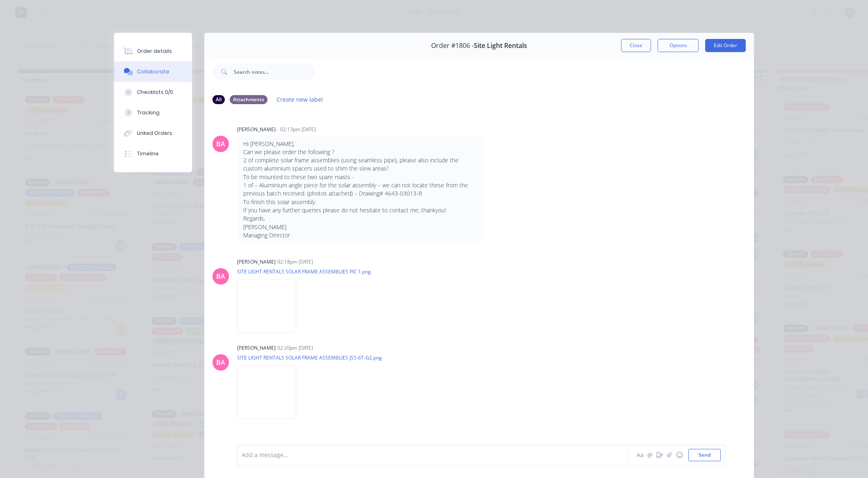 The height and width of the screenshot is (478, 868). What do you see at coordinates (153, 51) in the screenshot?
I see `button: Order details` at bounding box center [153, 51].